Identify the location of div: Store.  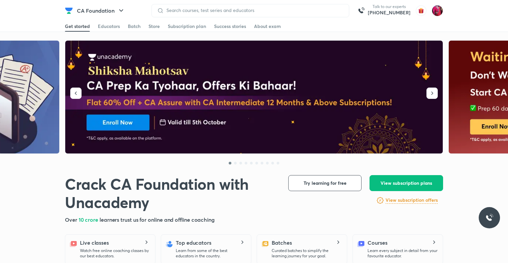
(154, 26).